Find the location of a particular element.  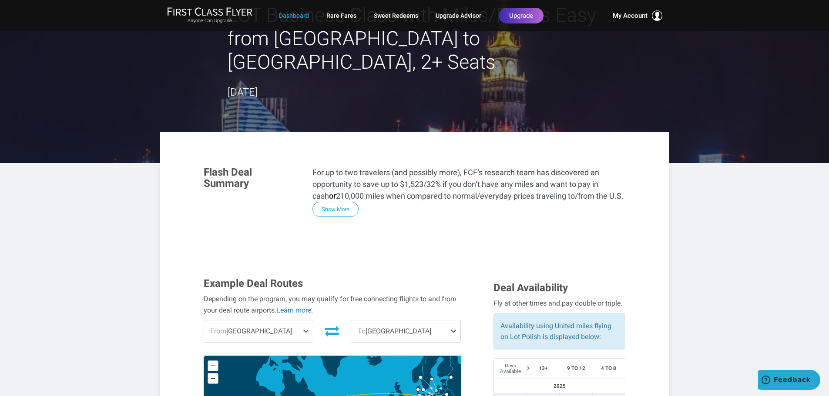

g: Minsk is located at coordinates (448, 395).